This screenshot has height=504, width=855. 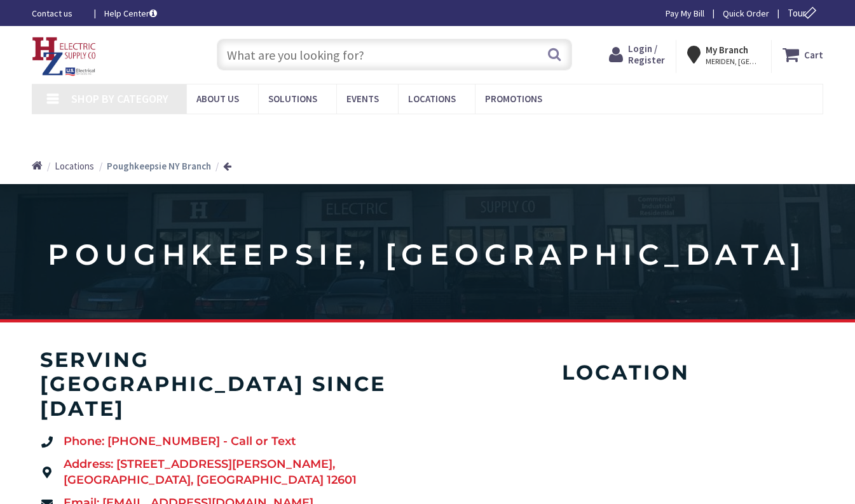 I want to click on strong: Poughkeepsie NY Branch, so click(x=159, y=166).